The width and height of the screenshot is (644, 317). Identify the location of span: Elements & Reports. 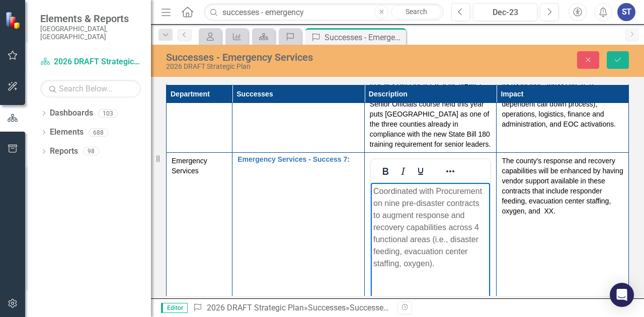
(91, 18).